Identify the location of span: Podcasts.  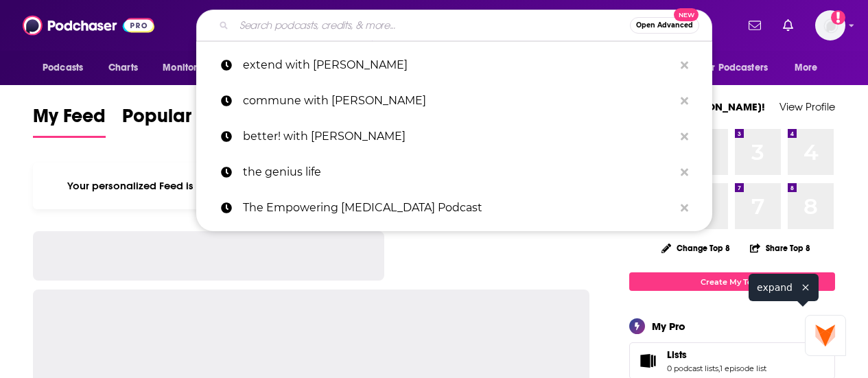
(63, 68).